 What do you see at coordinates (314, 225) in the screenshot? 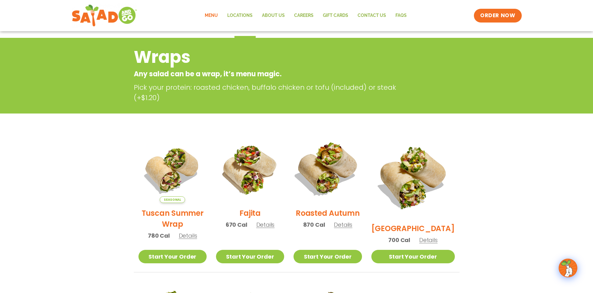
I see `span: 870 Cal` at bounding box center [314, 225].